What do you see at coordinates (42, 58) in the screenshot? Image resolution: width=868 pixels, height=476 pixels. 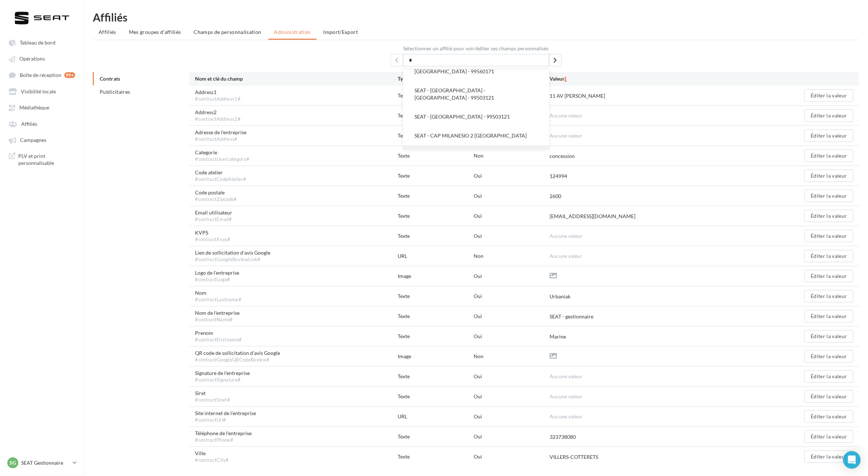 I see `a: Opérations` at bounding box center [42, 58].